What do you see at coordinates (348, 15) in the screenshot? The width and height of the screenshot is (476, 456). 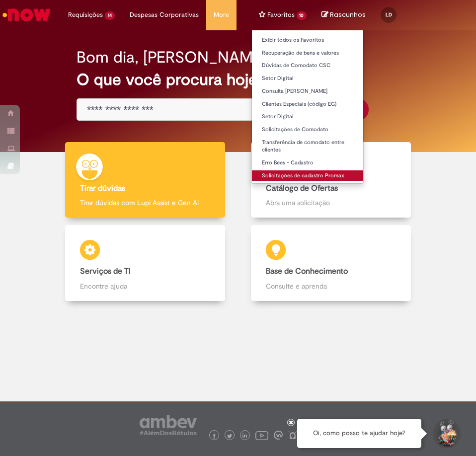 I see `span: Rascunhos` at bounding box center [348, 15].